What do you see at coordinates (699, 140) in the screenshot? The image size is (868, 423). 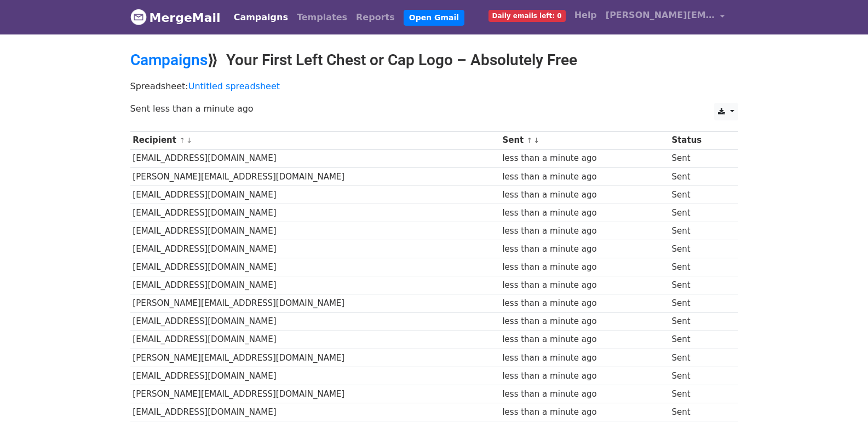 I see `th: Status` at bounding box center [699, 140].